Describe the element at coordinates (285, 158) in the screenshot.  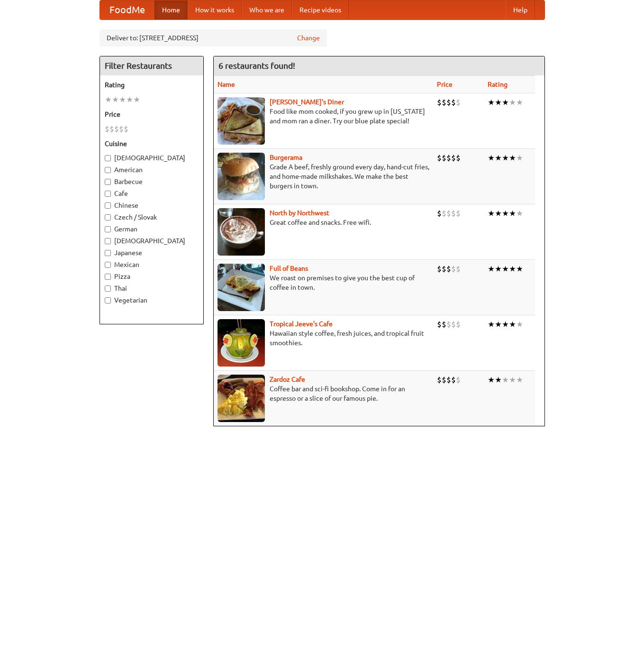
I see `a: Burgerama` at that location.